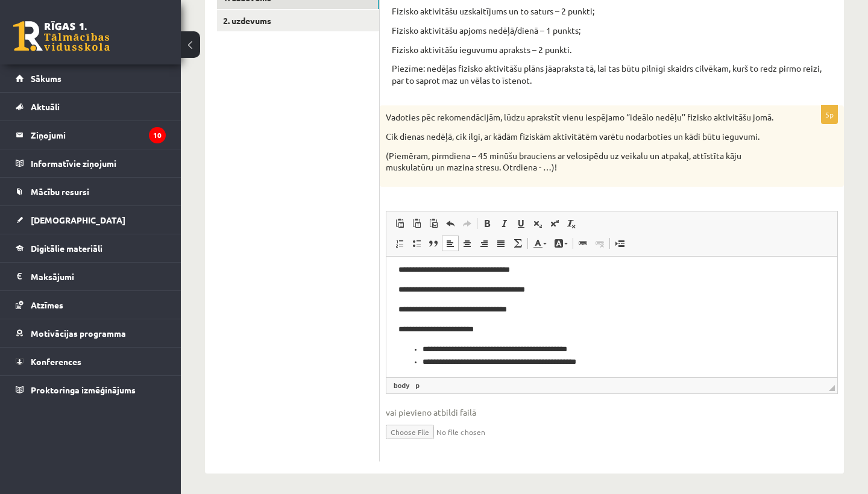 Image resolution: width=868 pixels, height=494 pixels. I want to click on span: Drag to resize, so click(832, 388).